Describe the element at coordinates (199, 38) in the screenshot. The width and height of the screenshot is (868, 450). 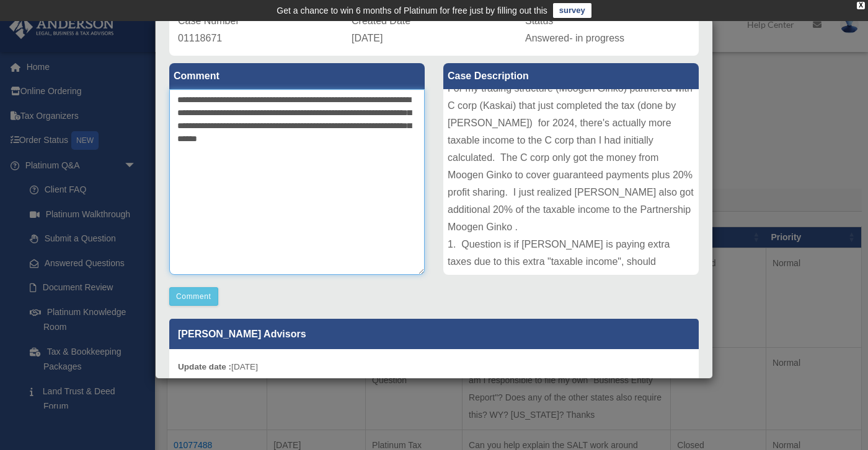
I see `span: 01118671` at that location.